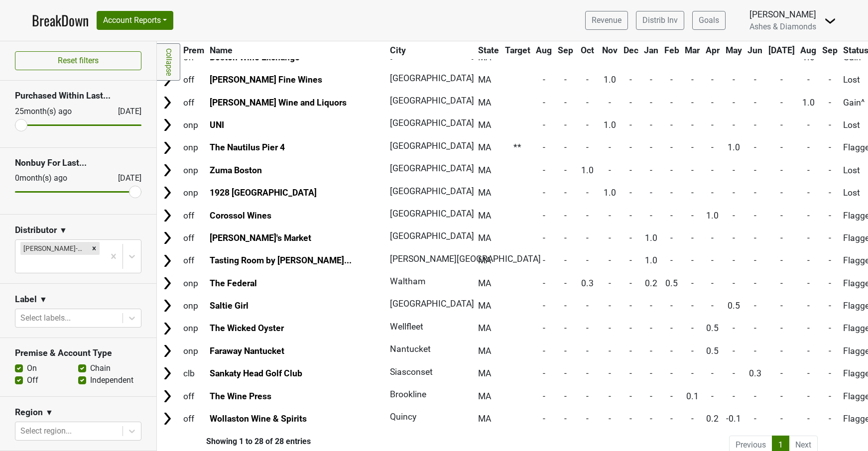 This screenshot has height=451, width=868. I want to click on label: Chain, so click(100, 368).